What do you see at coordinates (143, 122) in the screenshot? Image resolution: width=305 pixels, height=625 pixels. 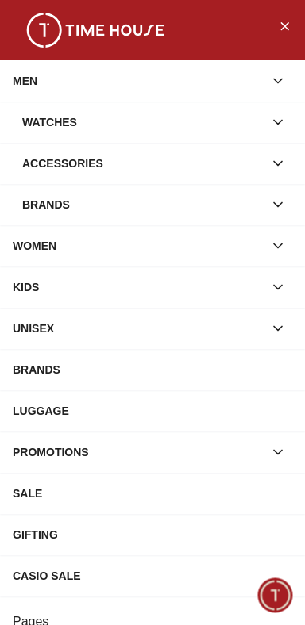 I see `div: Watches` at bounding box center [143, 122].